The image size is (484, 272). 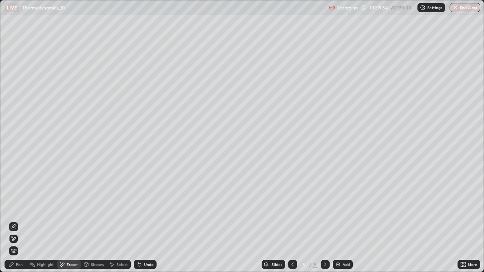 I want to click on div: Highlight, so click(x=45, y=265).